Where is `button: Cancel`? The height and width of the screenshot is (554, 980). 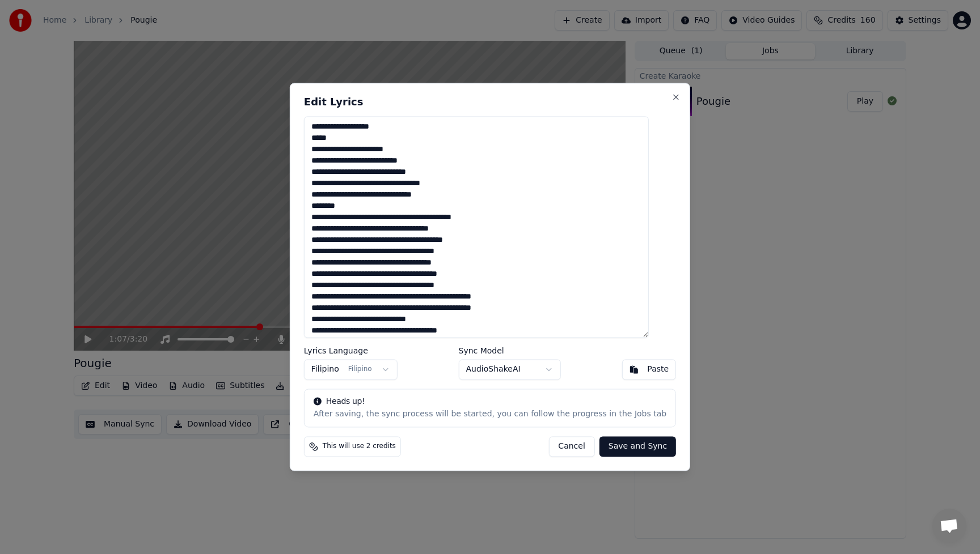
button: Cancel is located at coordinates (571, 447).